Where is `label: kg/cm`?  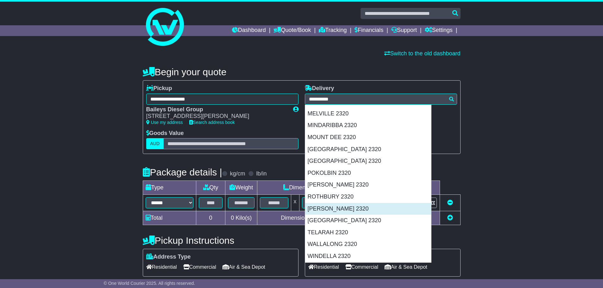 label: kg/cm is located at coordinates (237, 174).